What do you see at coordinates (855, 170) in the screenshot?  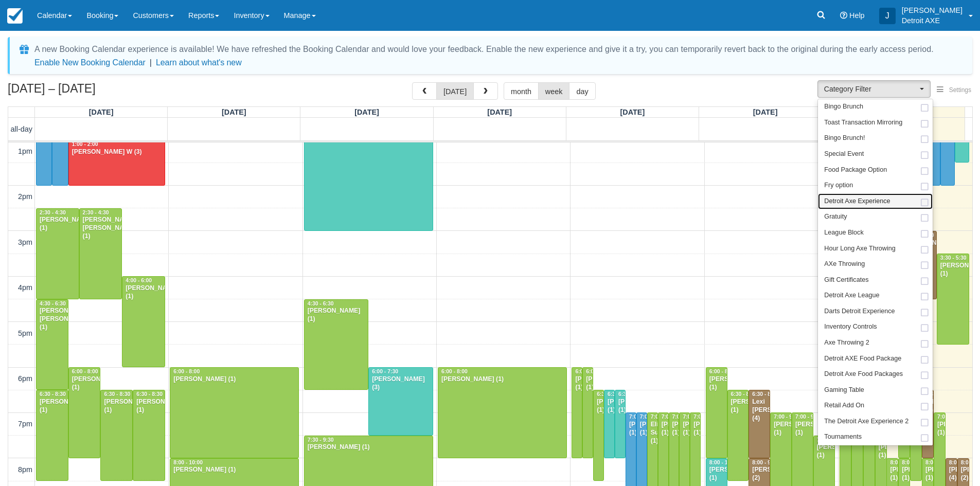 I see `span: Food Package Option` at bounding box center [855, 170].